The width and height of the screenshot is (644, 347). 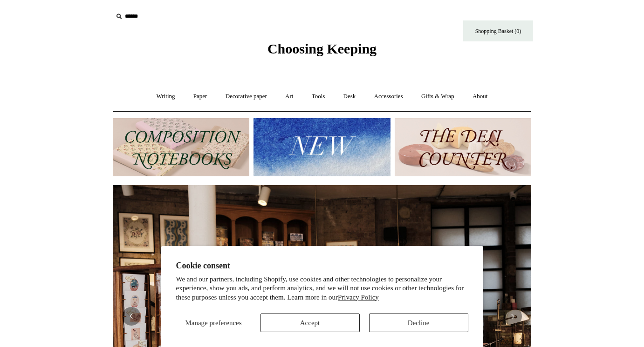 I want to click on a: Tools, so click(x=318, y=96).